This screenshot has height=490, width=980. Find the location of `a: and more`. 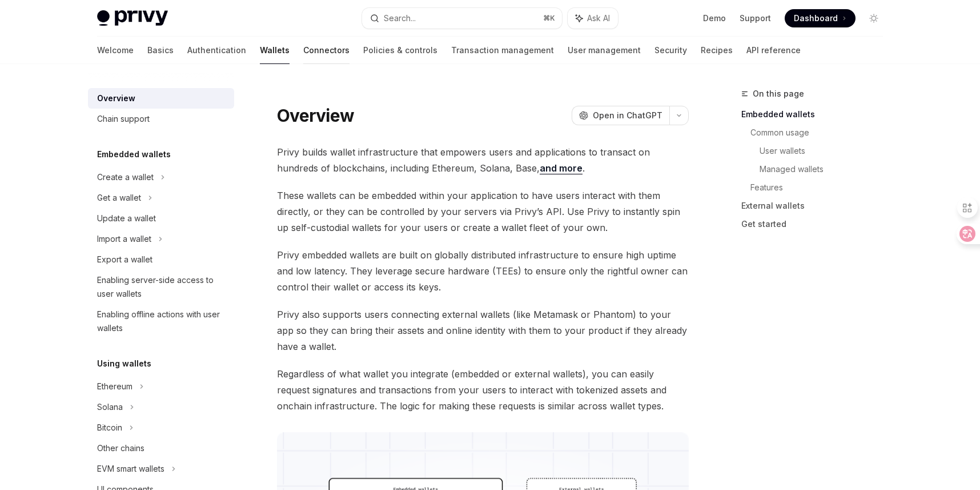

a: and more is located at coordinates (561, 168).